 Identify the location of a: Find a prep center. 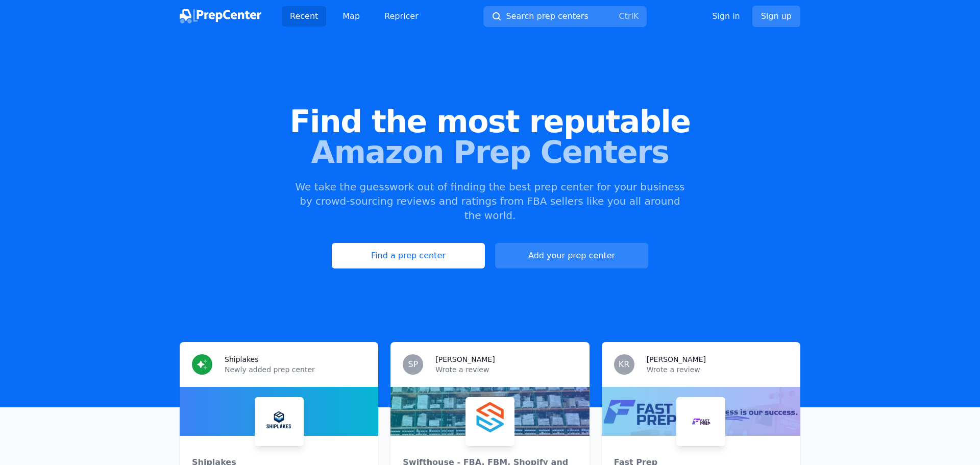
(408, 256).